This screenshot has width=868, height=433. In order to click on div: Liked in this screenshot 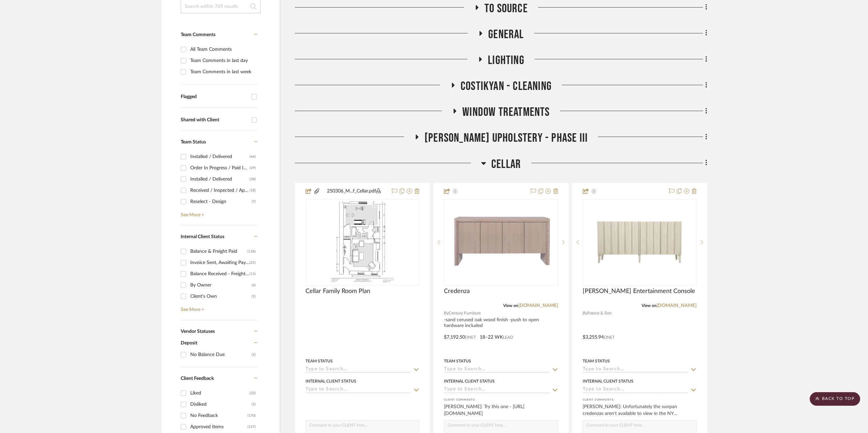, I will do `click(220, 393)`.